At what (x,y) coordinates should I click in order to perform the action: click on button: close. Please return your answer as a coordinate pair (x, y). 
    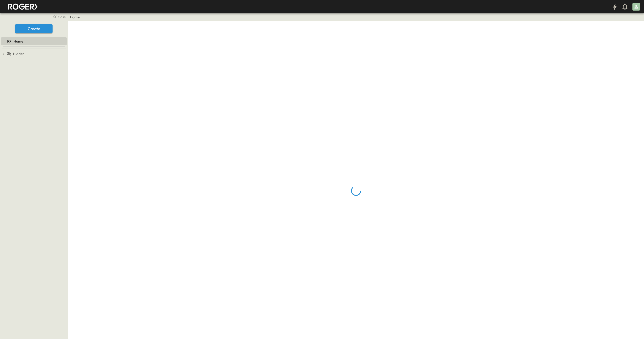
    Looking at the image, I should click on (59, 16).